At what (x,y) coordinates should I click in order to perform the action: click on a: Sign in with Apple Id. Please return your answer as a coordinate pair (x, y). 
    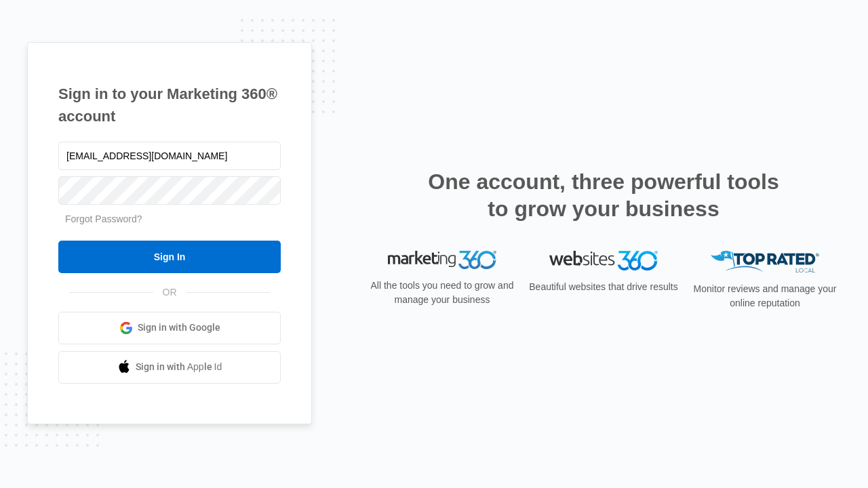
    Looking at the image, I should click on (169, 367).